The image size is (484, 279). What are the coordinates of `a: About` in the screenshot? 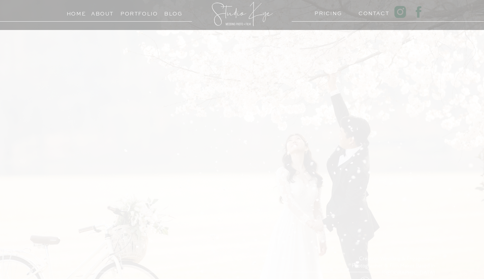 It's located at (102, 12).